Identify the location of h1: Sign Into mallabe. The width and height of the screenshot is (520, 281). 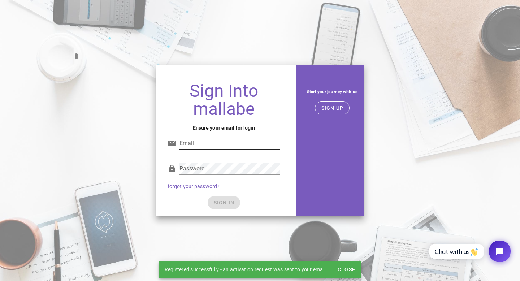
(224, 100).